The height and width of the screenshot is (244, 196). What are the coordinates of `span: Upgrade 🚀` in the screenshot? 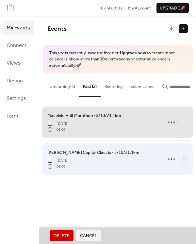 It's located at (173, 8).